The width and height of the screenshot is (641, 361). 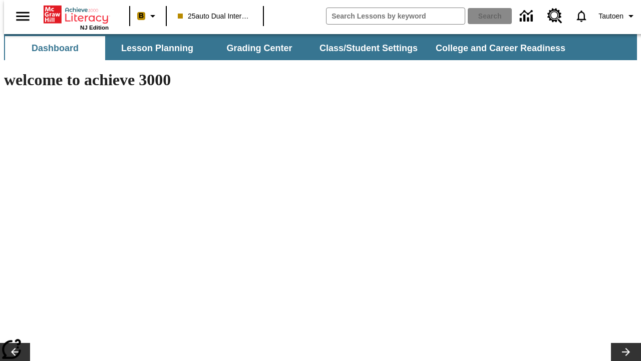 What do you see at coordinates (221, 80) in the screenshot?
I see `h1: welcome to achieve 3000` at bounding box center [221, 80].